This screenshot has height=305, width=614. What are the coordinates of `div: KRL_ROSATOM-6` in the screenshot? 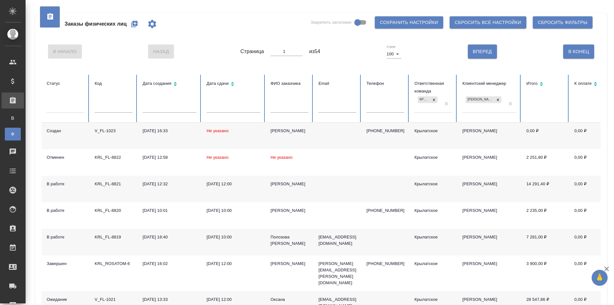 It's located at (113, 263).